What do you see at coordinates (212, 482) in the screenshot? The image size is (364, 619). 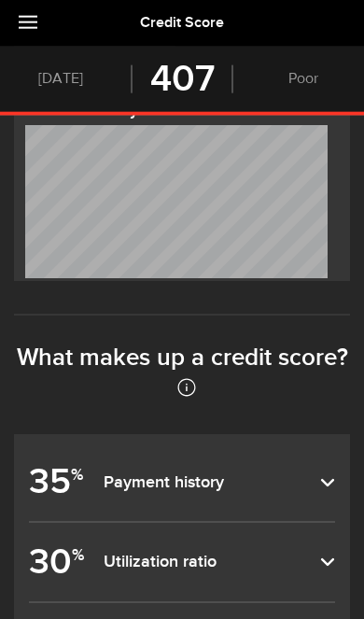 I see `dfn: Payment history` at bounding box center [212, 482].